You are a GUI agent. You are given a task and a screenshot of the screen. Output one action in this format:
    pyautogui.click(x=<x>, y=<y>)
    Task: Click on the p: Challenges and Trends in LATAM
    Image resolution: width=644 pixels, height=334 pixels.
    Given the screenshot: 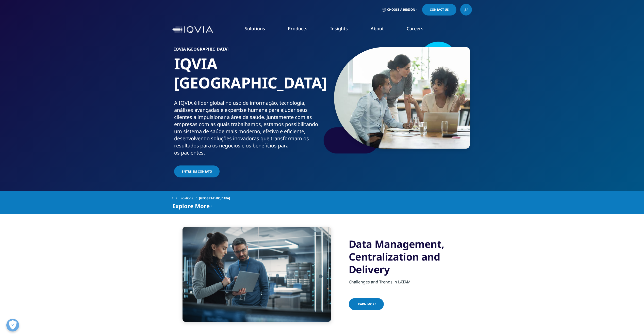 What is the action you would take?
    pyautogui.click(x=410, y=284)
    